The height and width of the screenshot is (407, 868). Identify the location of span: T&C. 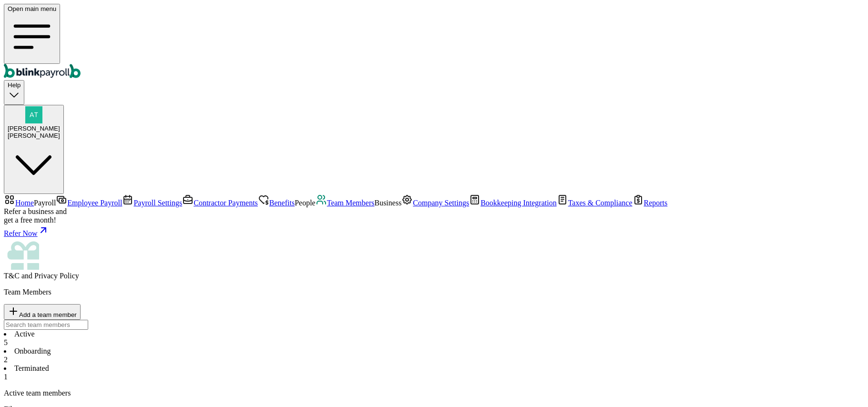
(11, 275).